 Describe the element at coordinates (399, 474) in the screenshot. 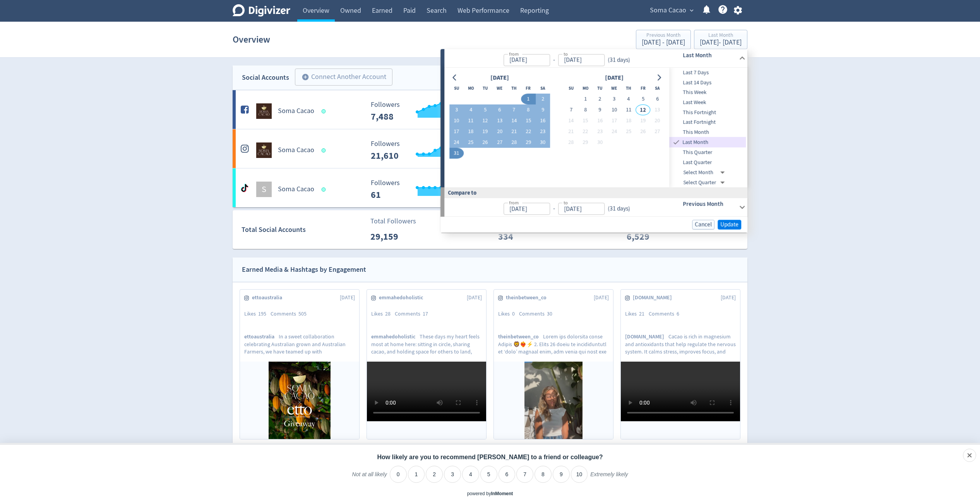

I see `li: 0` at that location.